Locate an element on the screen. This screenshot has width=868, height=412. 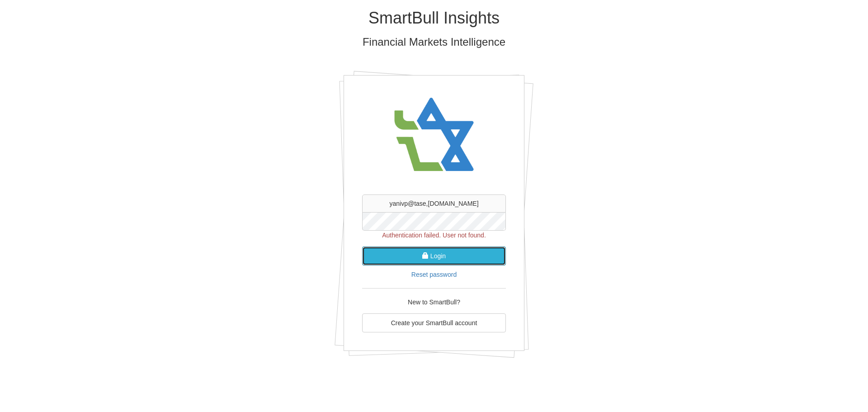
input: username is located at coordinates (434, 203).